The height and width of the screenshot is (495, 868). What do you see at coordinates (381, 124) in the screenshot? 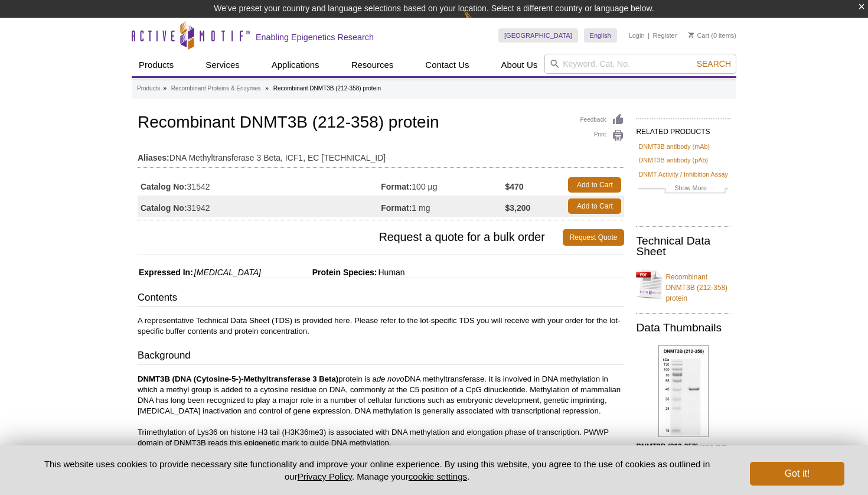
I see `h1: Recombinant DNMT3B (212-358) protein` at bounding box center [381, 124].